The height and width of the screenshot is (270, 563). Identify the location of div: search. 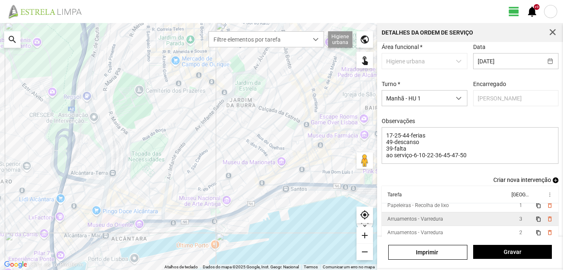
(12, 40).